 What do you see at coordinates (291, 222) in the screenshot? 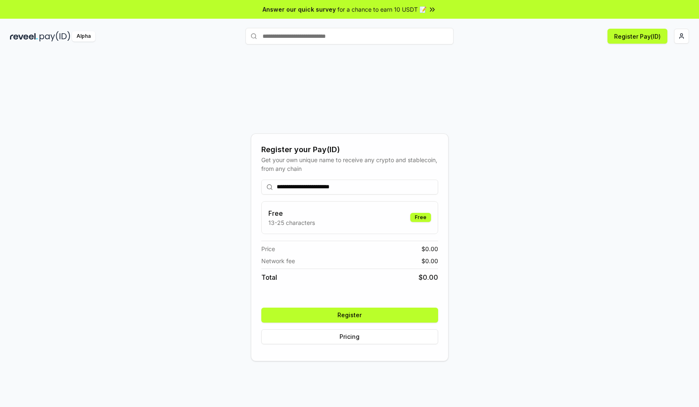
I see `p: 13-25 characters` at bounding box center [291, 222].